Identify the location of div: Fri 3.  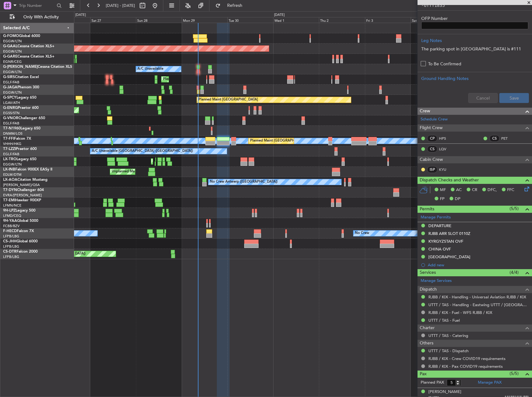
(388, 20).